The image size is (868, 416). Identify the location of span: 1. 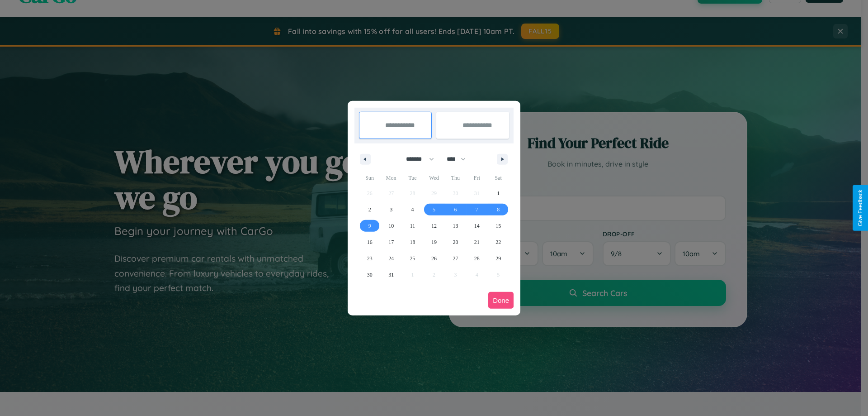
(498, 193).